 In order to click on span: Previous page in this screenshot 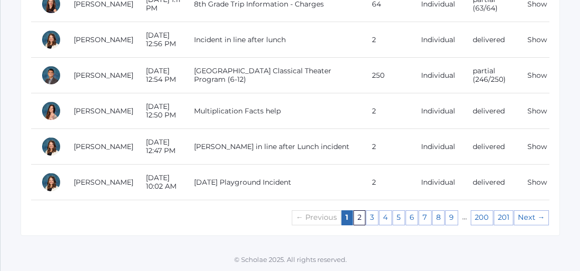, I will do `click(316, 218)`.